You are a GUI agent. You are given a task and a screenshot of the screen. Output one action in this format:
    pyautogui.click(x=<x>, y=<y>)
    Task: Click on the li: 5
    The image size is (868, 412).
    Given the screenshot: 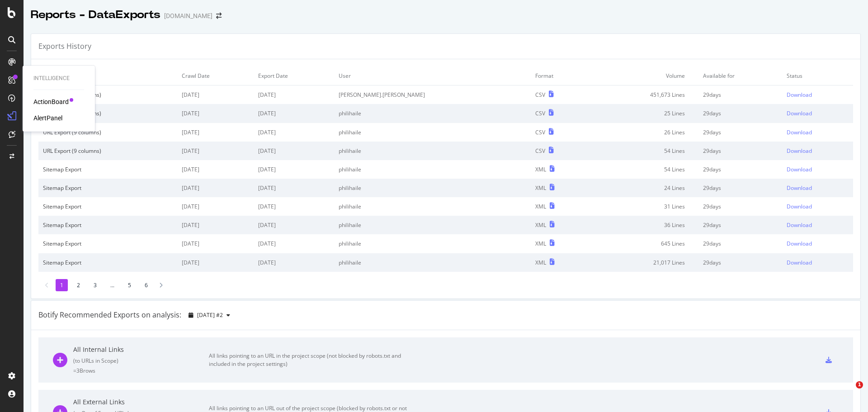 What is the action you would take?
    pyautogui.click(x=129, y=285)
    